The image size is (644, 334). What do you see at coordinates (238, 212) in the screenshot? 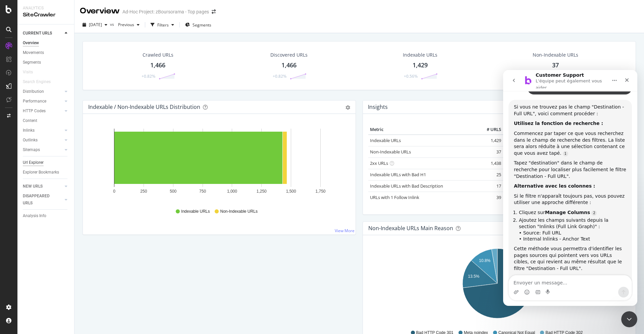
I see `span: Non-Indexable URLs` at bounding box center [238, 212].